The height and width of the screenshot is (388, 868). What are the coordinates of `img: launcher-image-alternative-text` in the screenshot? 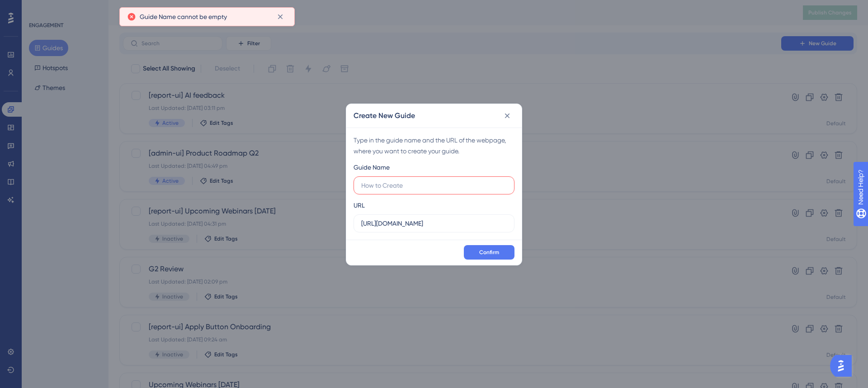 It's located at (11, 14).